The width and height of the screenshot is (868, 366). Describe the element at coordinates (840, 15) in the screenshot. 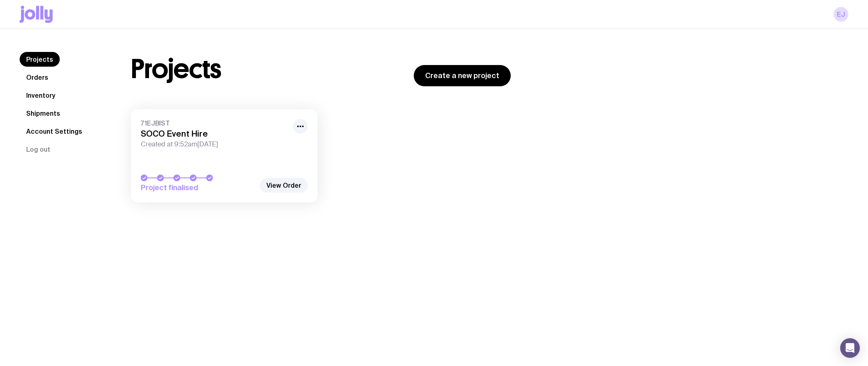

I see `a: EJ` at that location.